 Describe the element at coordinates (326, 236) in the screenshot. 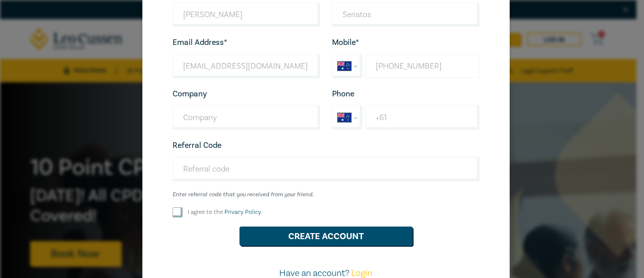

I see `button: Create Account` at that location.